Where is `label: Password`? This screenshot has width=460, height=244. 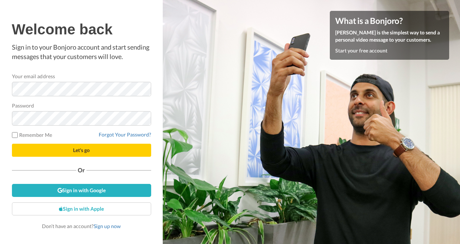 label: Password is located at coordinates (23, 105).